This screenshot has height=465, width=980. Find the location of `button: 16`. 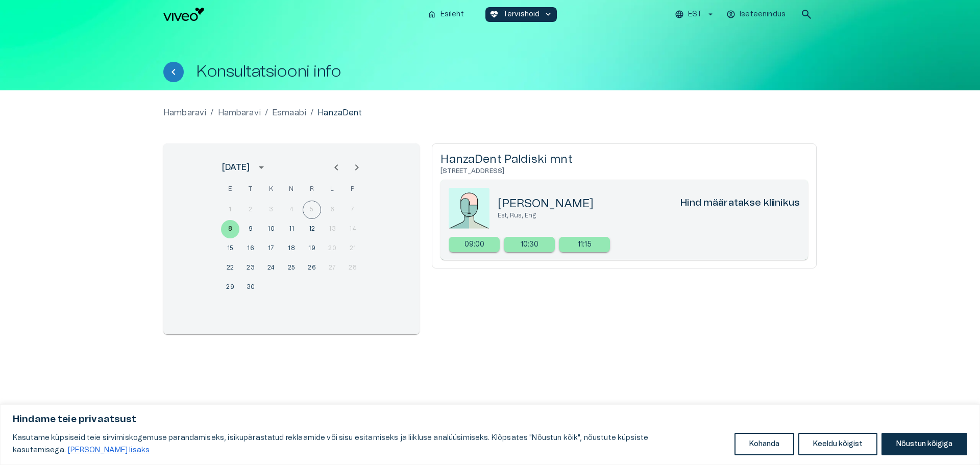

button: 16 is located at coordinates (250, 249).